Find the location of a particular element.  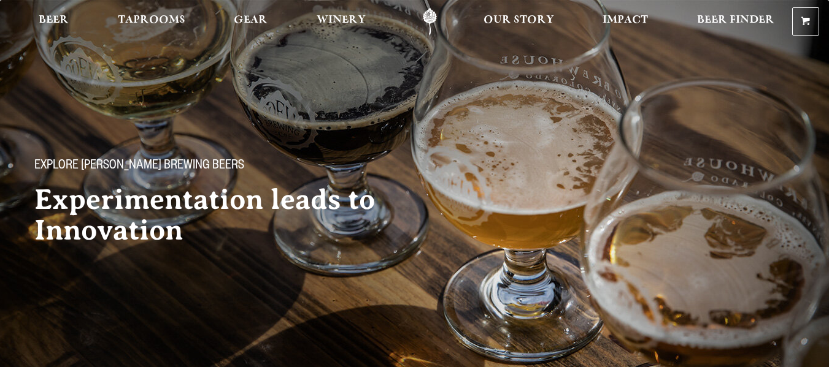

a: Impact is located at coordinates (625, 21).